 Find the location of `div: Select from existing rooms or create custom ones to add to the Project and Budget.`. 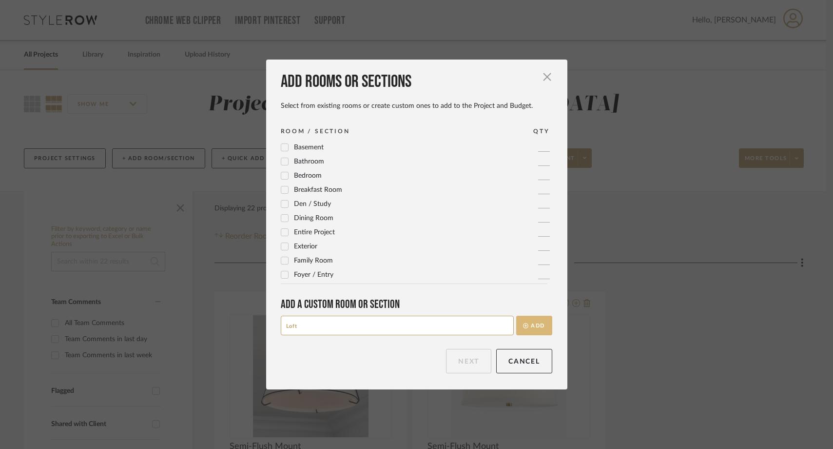

div: Select from existing rooms or create custom ones to add to the Project and Budget. is located at coordinates (416, 106).